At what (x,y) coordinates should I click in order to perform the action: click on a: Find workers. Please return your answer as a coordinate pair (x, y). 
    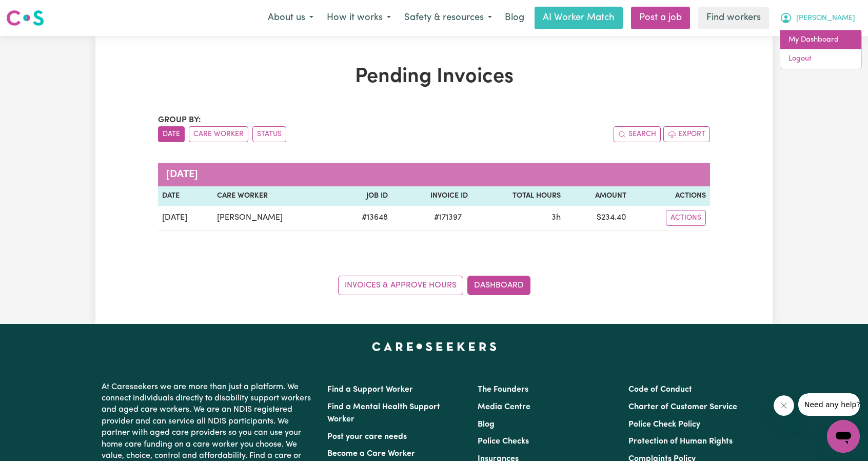
    Looking at the image, I should click on (734, 18).